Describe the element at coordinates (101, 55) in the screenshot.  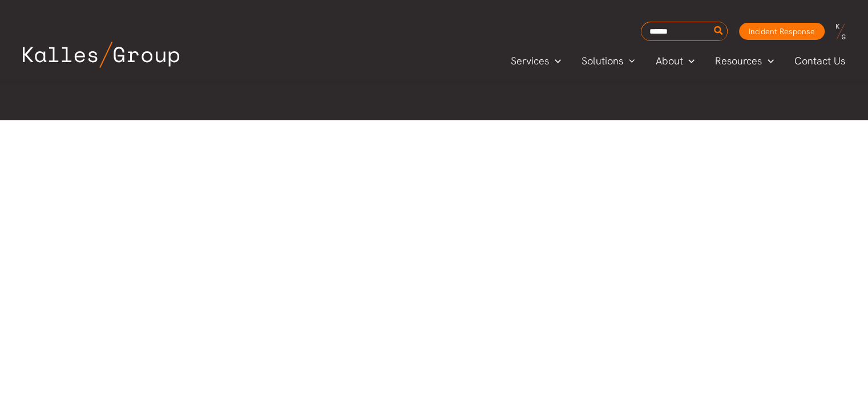
I see `img: Kalles Group` at that location.